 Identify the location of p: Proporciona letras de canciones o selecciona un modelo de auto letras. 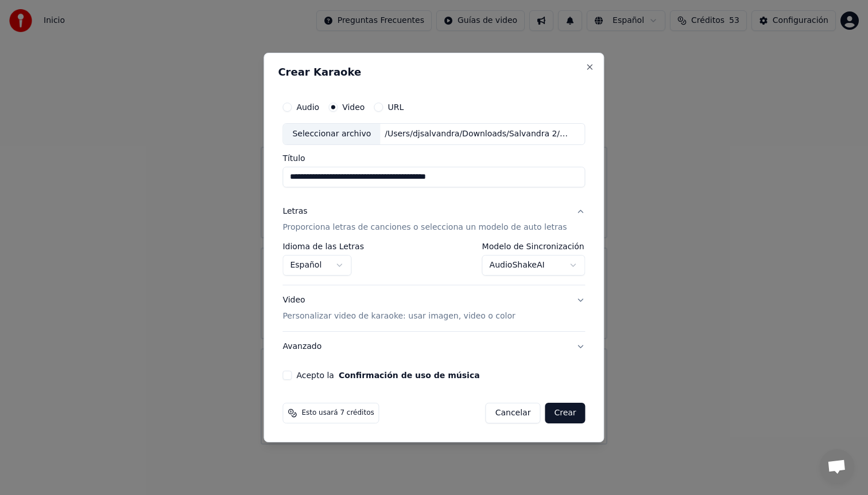
(424, 227).